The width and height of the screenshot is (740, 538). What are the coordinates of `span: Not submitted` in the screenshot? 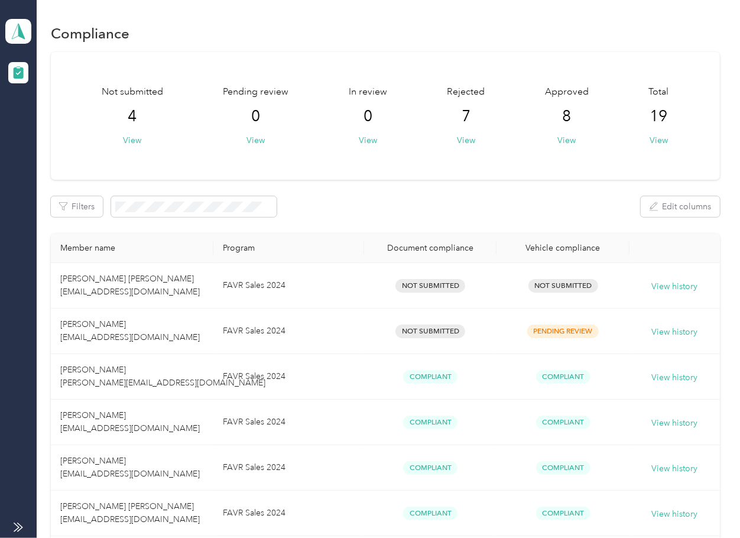 It's located at (132, 92).